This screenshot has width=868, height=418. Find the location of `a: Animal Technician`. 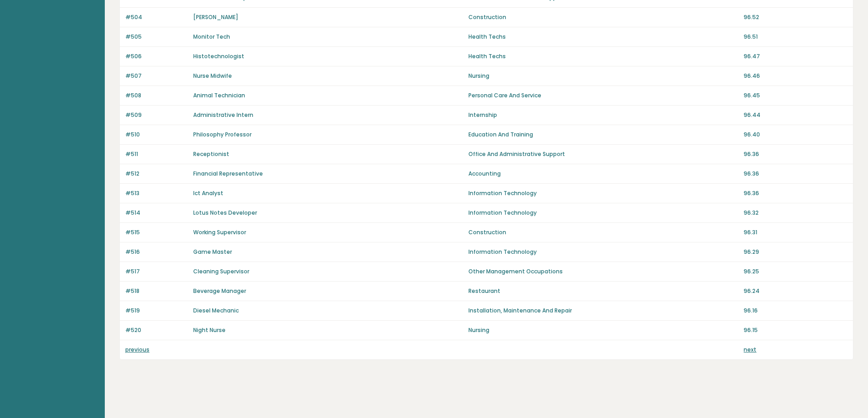

a: Animal Technician is located at coordinates (219, 95).